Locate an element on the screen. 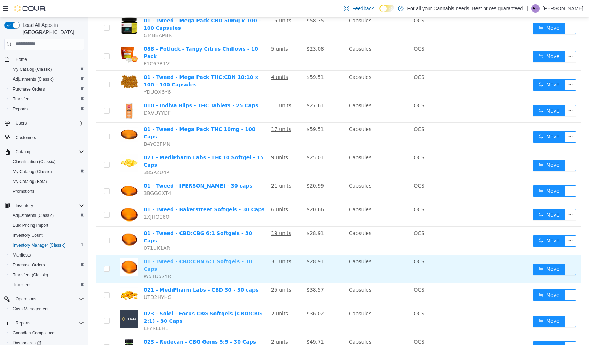 This screenshot has height=345, width=589. img: 023 - Solei - Focus CBG Softgels (CBD:CBG 2:1) - 30 Caps placeholder is located at coordinates (41, 302).